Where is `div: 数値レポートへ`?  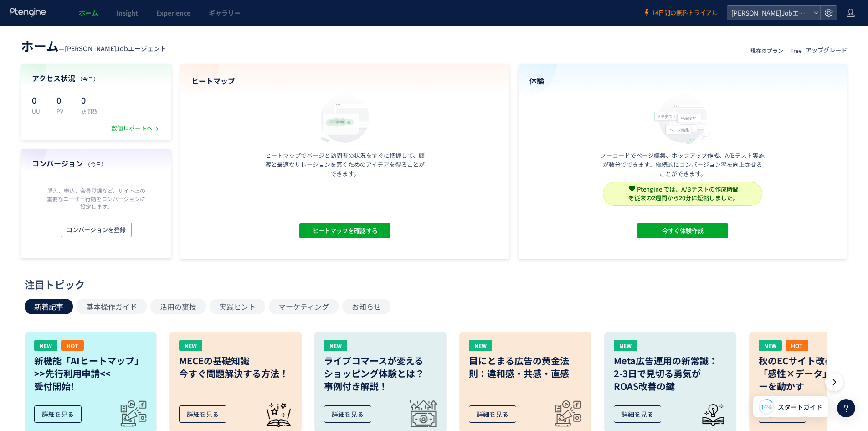
div: 数値レポートへ is located at coordinates (136, 128).